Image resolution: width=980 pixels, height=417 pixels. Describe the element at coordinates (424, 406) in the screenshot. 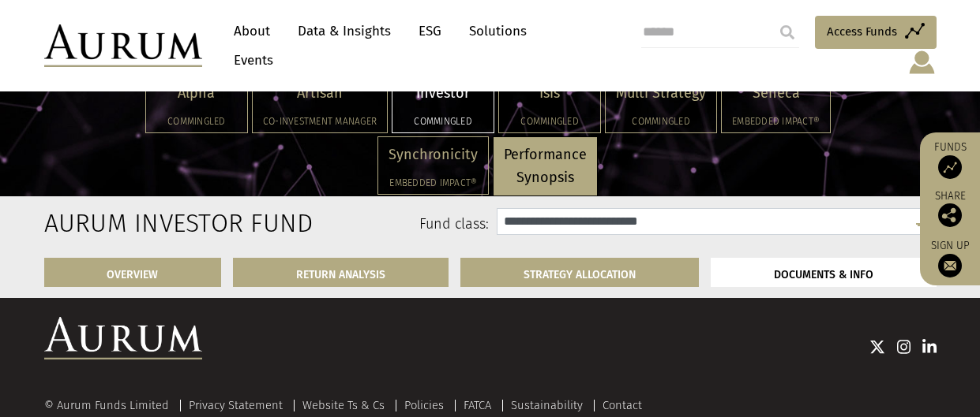

I see `a: Policies` at that location.